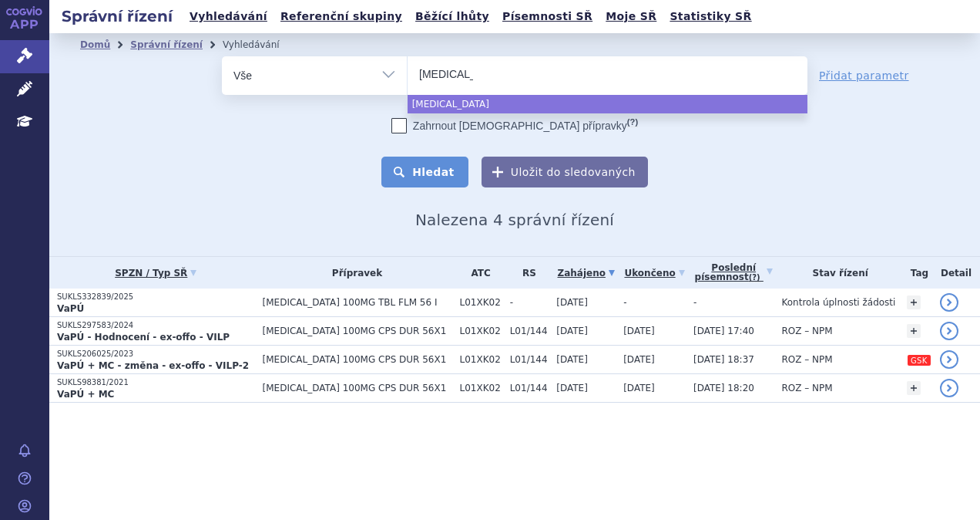 Image resolution: width=980 pixels, height=520 pixels. What do you see at coordinates (526, 272) in the screenshot?
I see `th: RS` at bounding box center [526, 272].